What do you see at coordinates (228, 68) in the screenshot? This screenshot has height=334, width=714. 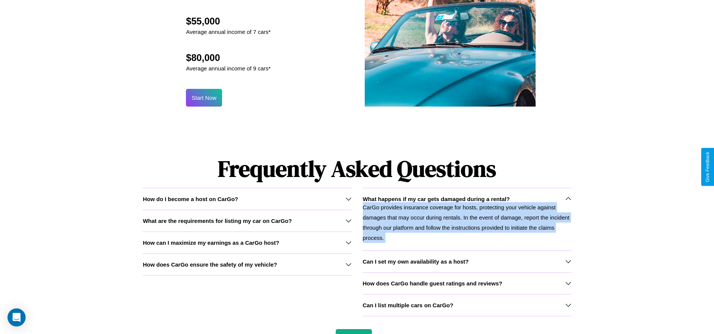 I see `p: Average annual income of 9 cars*` at bounding box center [228, 68].